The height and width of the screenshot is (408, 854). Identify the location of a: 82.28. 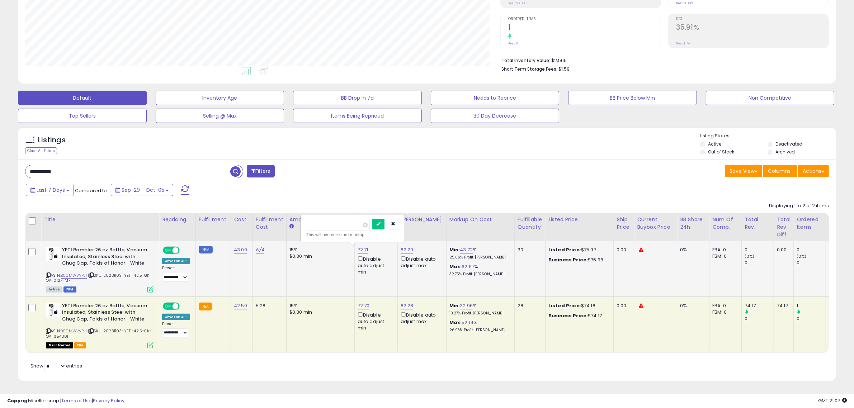
(407, 306).